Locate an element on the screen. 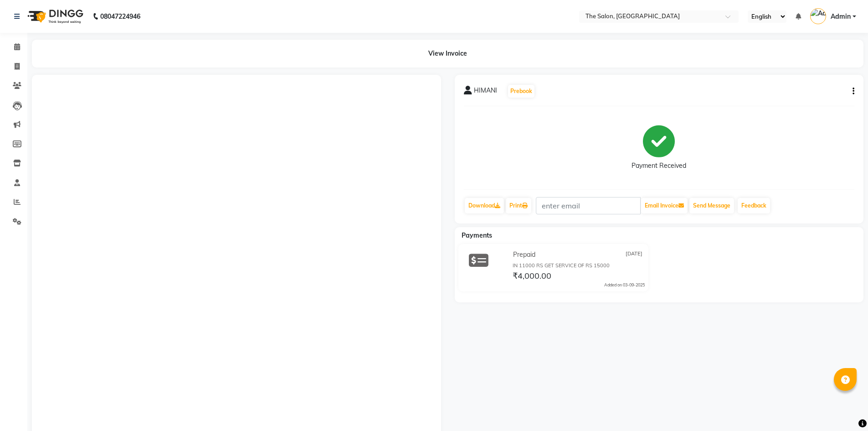  span: Prepaid is located at coordinates (524, 254).